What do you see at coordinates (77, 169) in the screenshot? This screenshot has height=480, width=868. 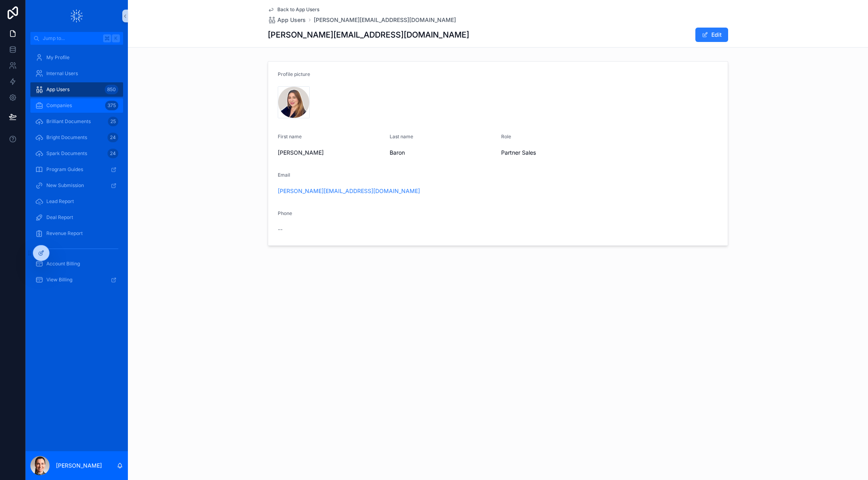 I see `a: Program Guides` at bounding box center [77, 169].